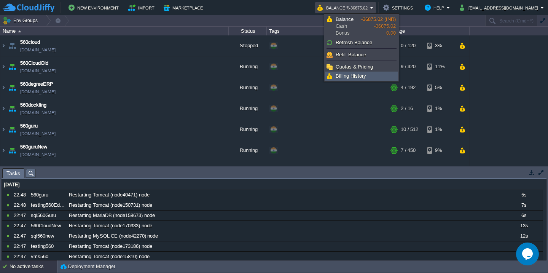 The image size is (548, 273). Describe the element at coordinates (354, 42) in the screenshot. I see `span: Refresh Balance` at that location.